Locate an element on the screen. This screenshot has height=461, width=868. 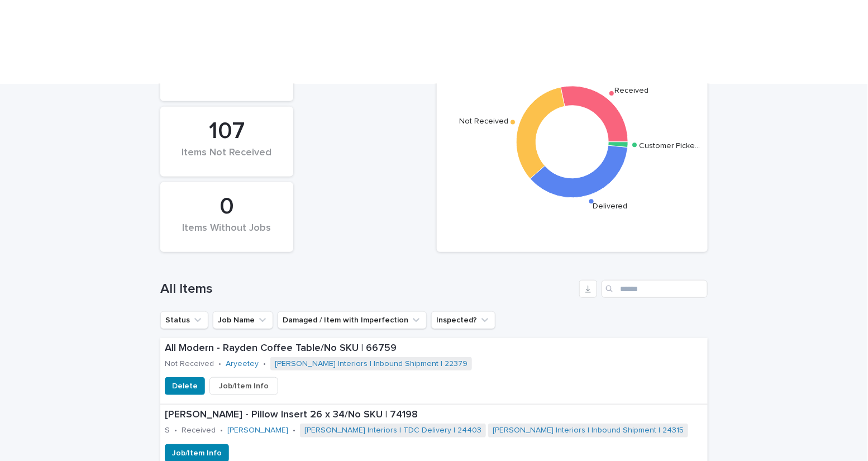
input: Search is located at coordinates (654, 289).